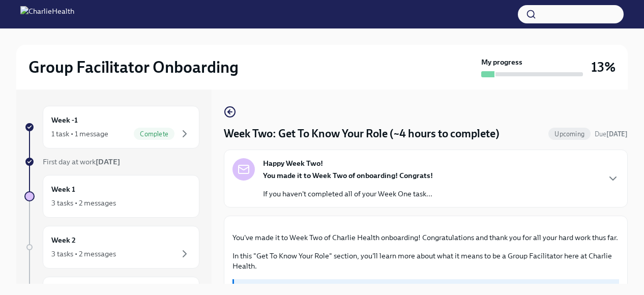 This screenshot has width=644, height=295. I want to click on span: Due, so click(611, 134).